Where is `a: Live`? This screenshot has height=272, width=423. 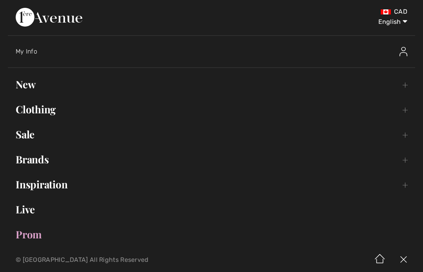
a: Live is located at coordinates (211, 210).